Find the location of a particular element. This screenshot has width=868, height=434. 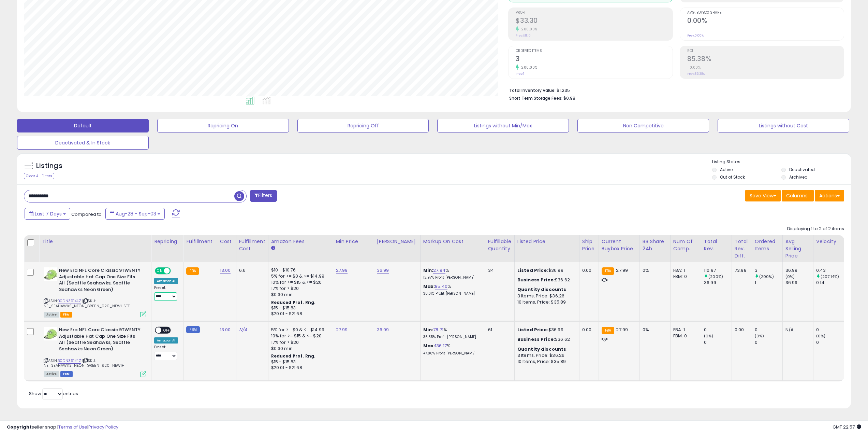

div: Amazon Fees is located at coordinates (301, 241).